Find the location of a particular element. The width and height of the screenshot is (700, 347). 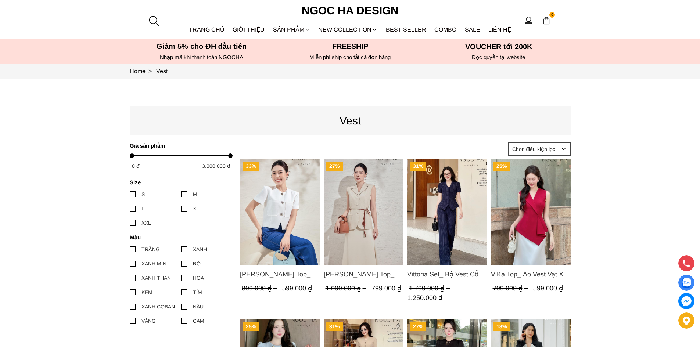

a: Link to Home is located at coordinates (143, 71).